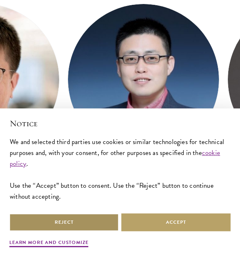 The height and width of the screenshot is (263, 240). Describe the element at coordinates (120, 169) in the screenshot. I see `div: We and selected third parties use cookies or similar technologies for technical purposes and, wit...` at that location.